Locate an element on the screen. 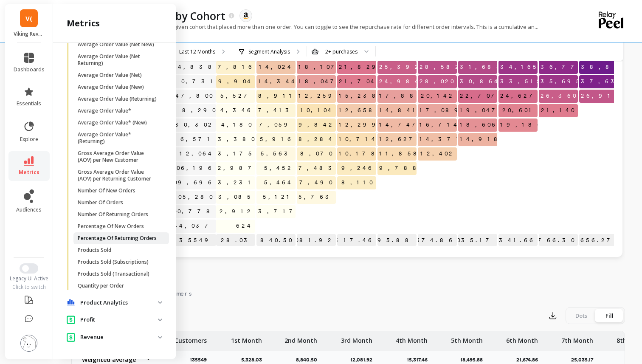 This screenshot has width=642, height=364. p: 18,495.88 is located at coordinates (397, 240).